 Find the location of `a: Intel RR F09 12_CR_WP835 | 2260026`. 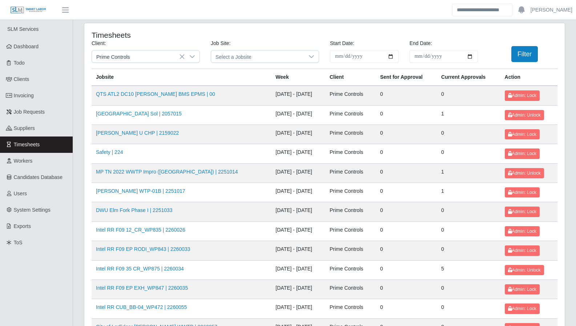

a: Intel RR F09 12_CR_WP835 | 2260026 is located at coordinates (141, 230).